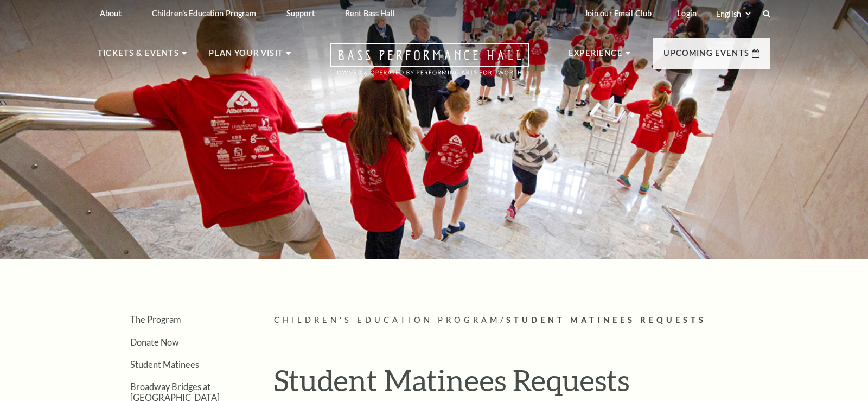 This screenshot has width=868, height=401. What do you see at coordinates (706, 56) in the screenshot?
I see `p: Upcoming Events` at bounding box center [706, 56].